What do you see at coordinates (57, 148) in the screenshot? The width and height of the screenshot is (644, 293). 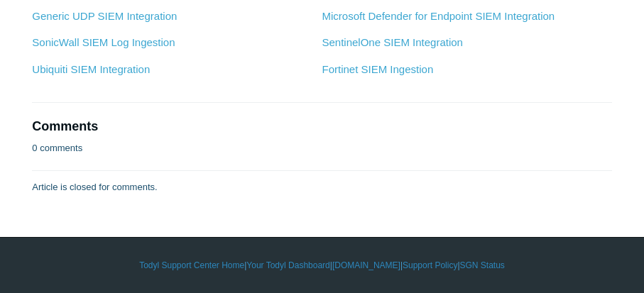 I see `p: 0 comments` at bounding box center [57, 148].